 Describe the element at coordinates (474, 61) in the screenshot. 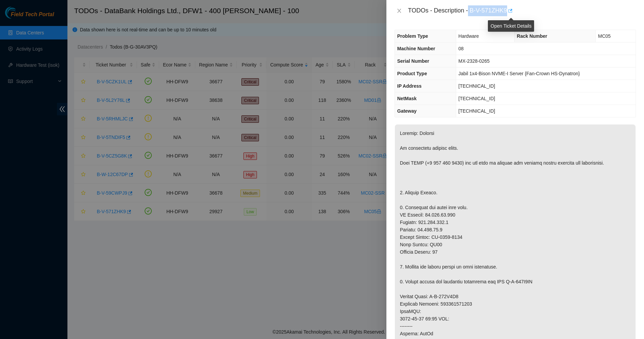

I see `span: MX-2328-0265` at that location.